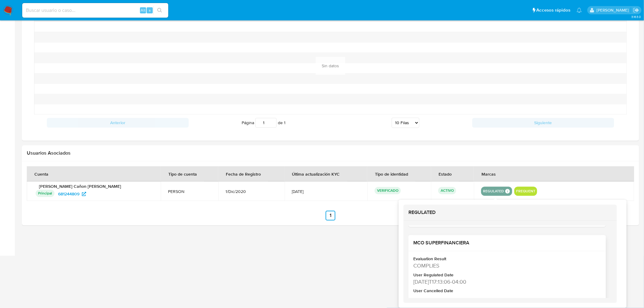 This screenshot has width=644, height=308. Describe the element at coordinates (143, 10) in the screenshot. I see `span: Alt` at that location.